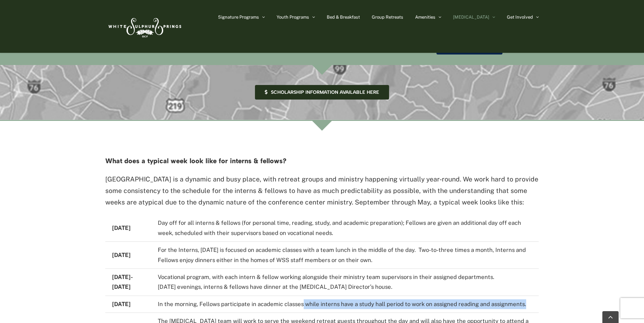 This screenshot has height=323, width=644. Describe the element at coordinates (425, 17) in the screenshot. I see `span: Amenities` at that location.